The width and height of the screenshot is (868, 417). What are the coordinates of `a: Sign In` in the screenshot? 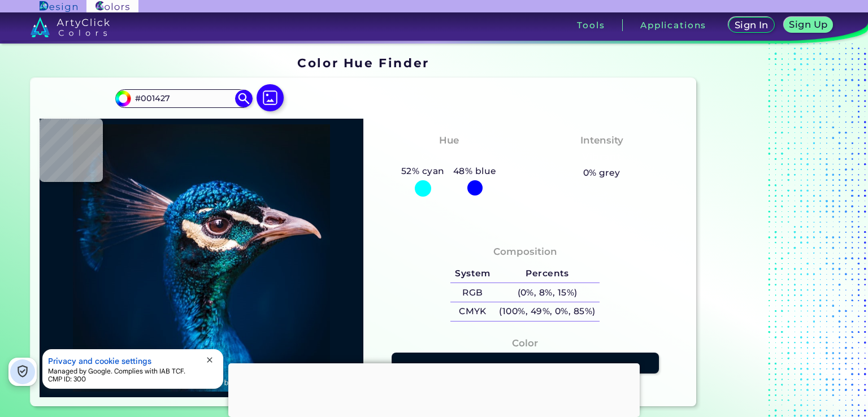 It's located at (751, 25).